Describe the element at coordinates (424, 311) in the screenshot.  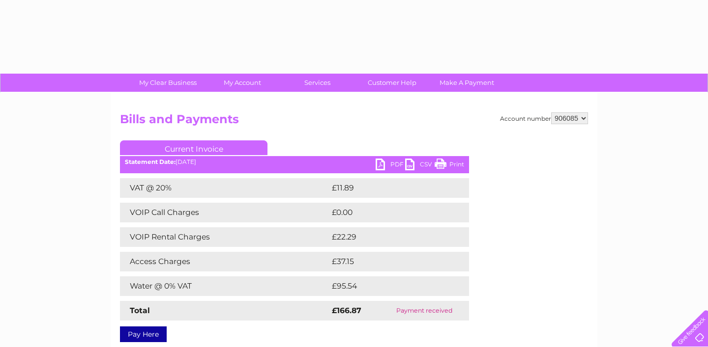
I see `td: Payment received` at that location.